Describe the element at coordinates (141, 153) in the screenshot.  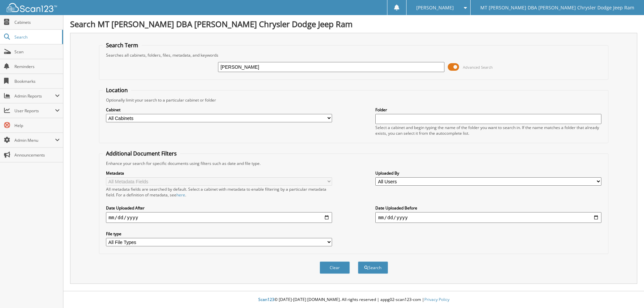
I see `legend: Additional Document Filters` at that location.